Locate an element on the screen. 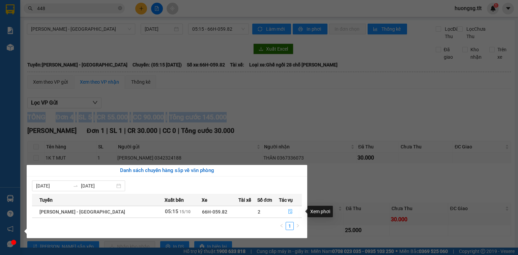  span: Xe is located at coordinates (204, 200).